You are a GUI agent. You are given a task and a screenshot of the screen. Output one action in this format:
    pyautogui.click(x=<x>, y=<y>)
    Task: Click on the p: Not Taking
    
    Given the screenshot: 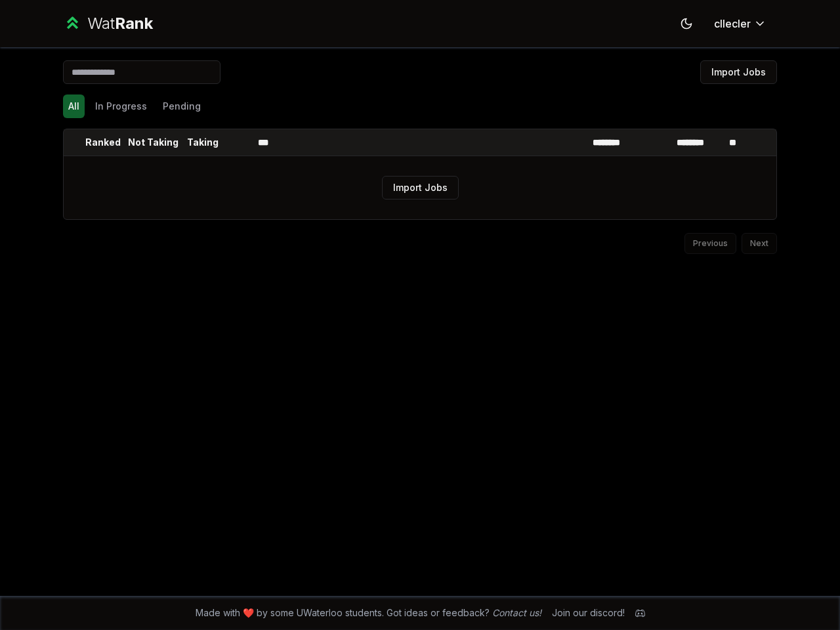 What is the action you would take?
    pyautogui.click(x=153, y=142)
    